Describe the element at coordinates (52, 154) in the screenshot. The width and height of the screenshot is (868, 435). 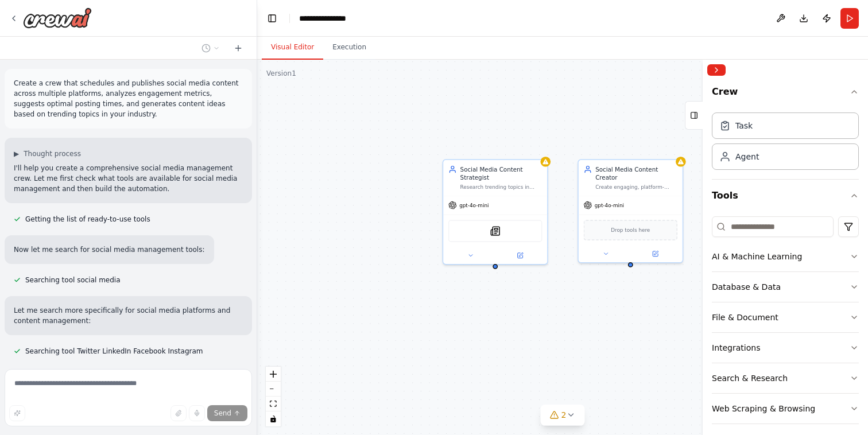
I see `span: Thought process` at that location.